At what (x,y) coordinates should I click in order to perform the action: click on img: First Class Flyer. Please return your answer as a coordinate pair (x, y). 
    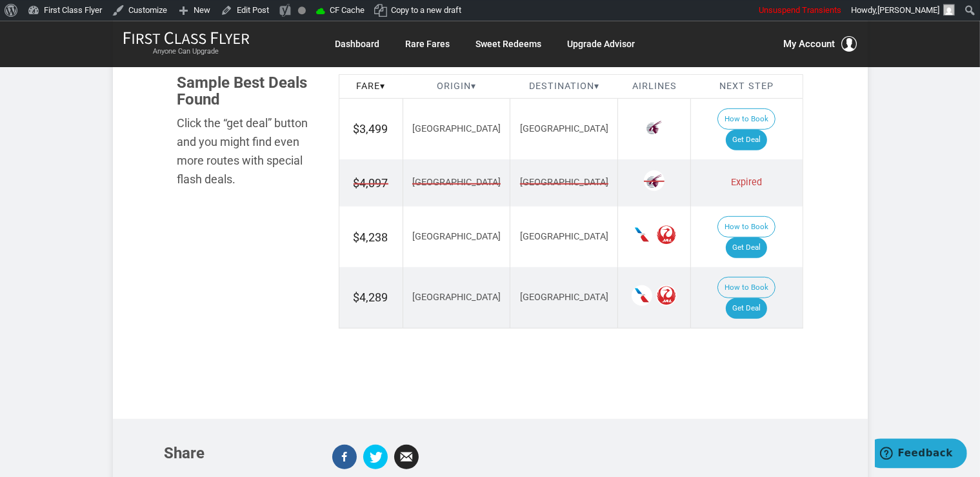
    Looking at the image, I should click on (186, 37).